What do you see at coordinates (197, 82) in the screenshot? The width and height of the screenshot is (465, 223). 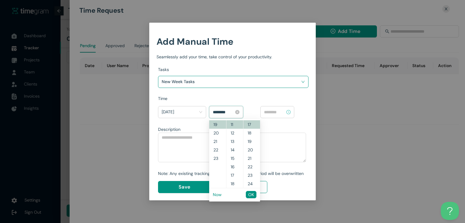 I see `h1: New Week Tasks` at bounding box center [197, 82].